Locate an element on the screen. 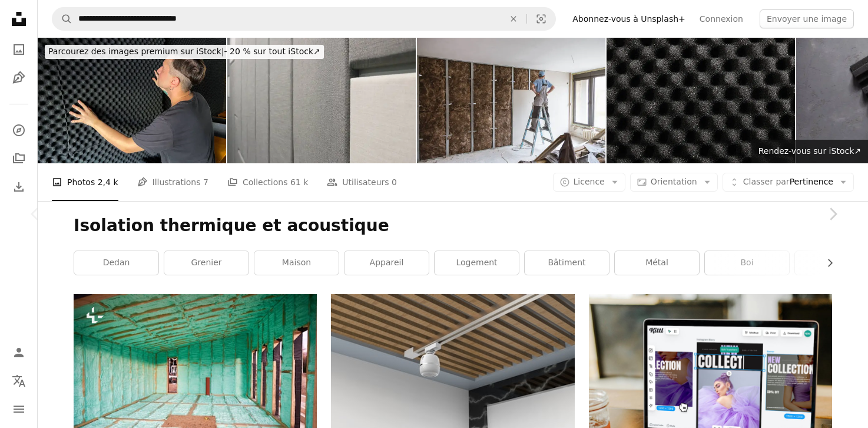  a: bâtiment is located at coordinates (567, 263).